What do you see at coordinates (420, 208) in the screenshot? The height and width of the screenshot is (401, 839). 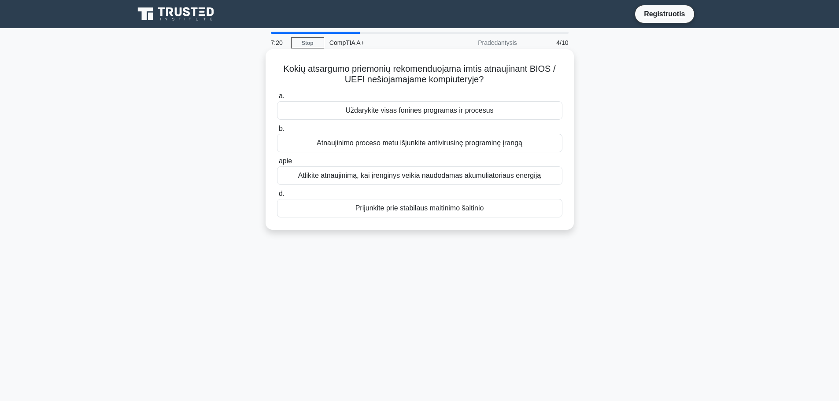 I see `font: Prijunkite prie stabilaus maitinimo šaltinio` at bounding box center [420, 208].